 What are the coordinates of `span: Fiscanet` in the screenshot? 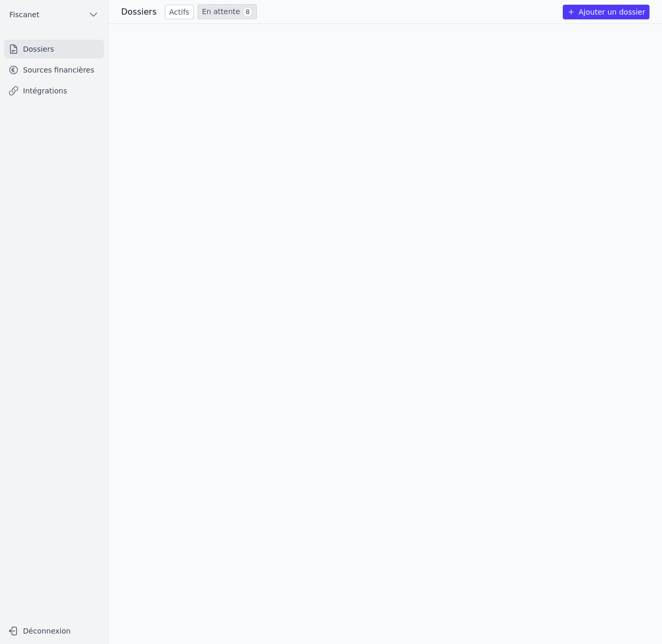 It's located at (24, 15).